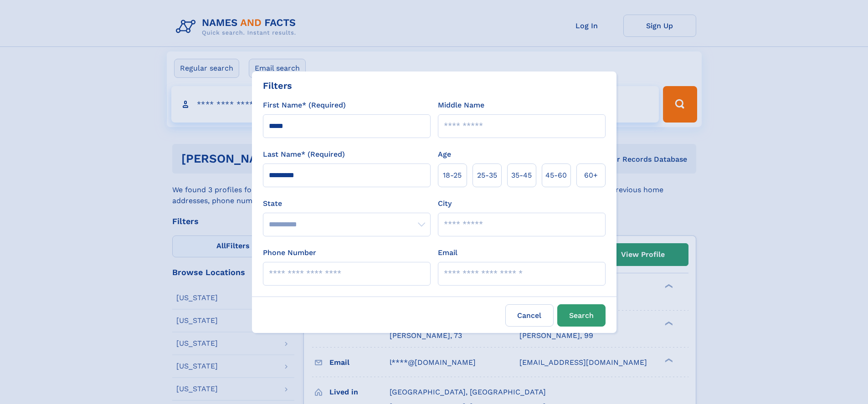 The height and width of the screenshot is (404, 868). Describe the element at coordinates (347, 204) in the screenshot. I see `label: State` at that location.